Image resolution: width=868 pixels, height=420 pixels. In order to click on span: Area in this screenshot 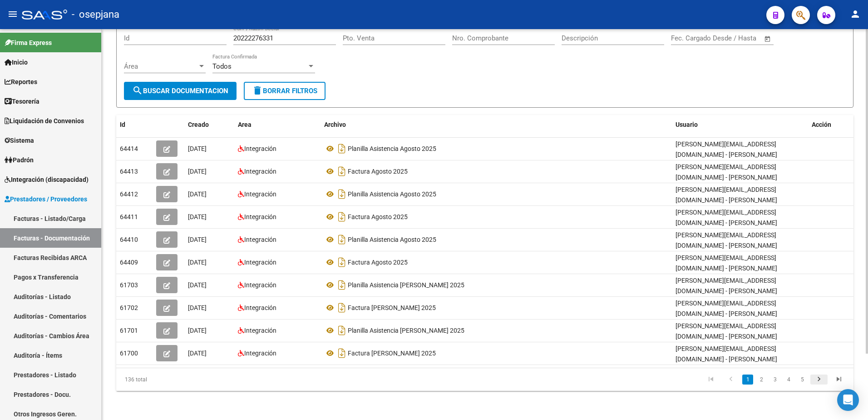, I will do `click(245, 124)`.